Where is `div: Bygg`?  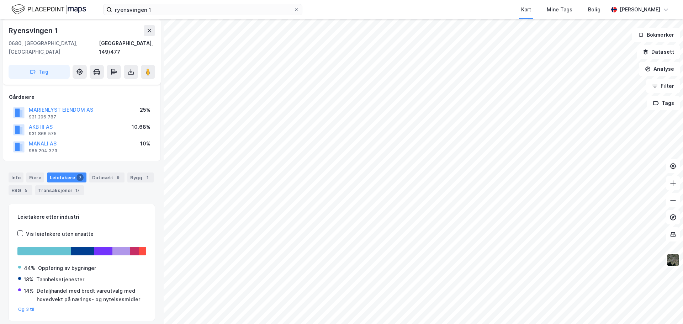 div: Bygg is located at coordinates (141, 177).